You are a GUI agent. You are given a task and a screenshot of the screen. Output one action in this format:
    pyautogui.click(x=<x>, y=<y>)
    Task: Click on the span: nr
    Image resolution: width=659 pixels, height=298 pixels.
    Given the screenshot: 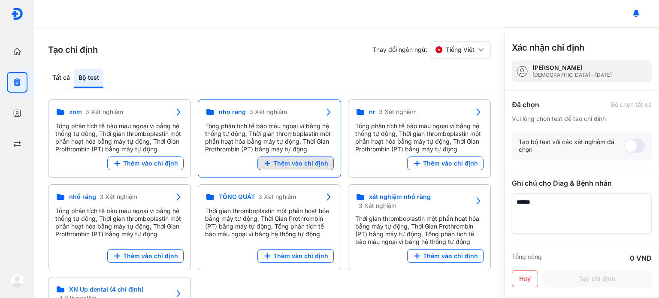 What is the action you would take?
    pyautogui.click(x=372, y=112)
    